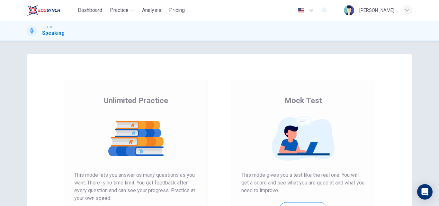  Describe the element at coordinates (90, 10) in the screenshot. I see `button: Dashboard` at that location.